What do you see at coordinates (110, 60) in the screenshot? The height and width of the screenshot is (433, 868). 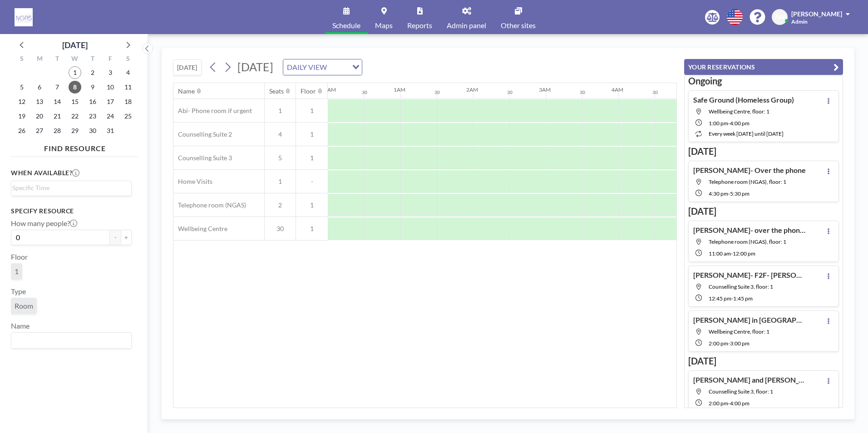 I see `div: F` at bounding box center [110, 60].